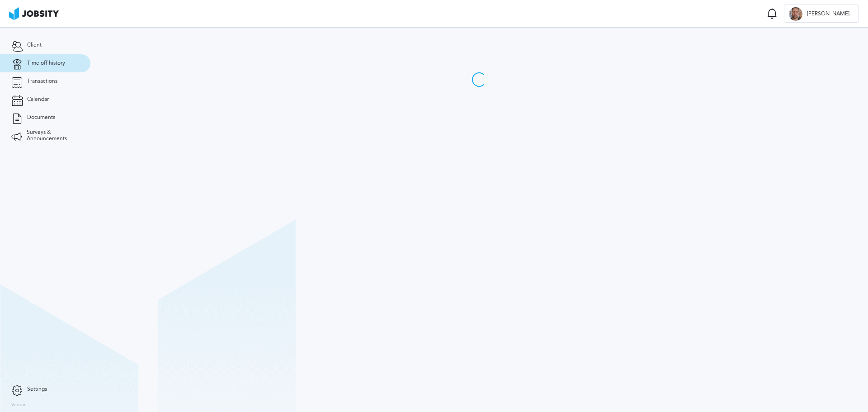 The height and width of the screenshot is (412, 868). What do you see at coordinates (41, 118) in the screenshot?
I see `span: Documents` at bounding box center [41, 118].